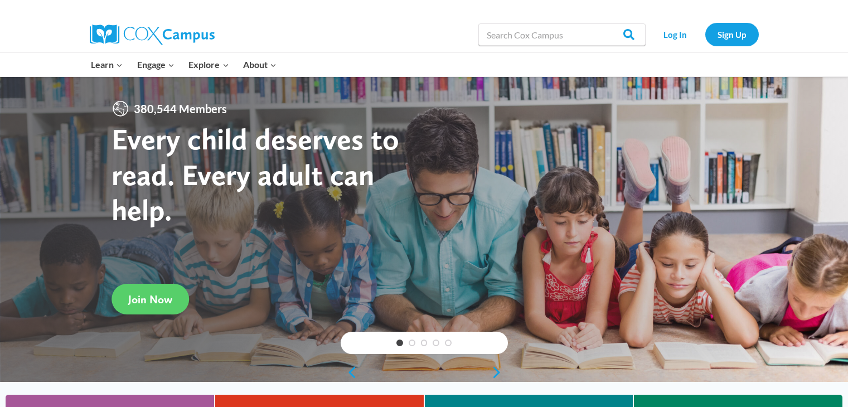 The image size is (848, 407). I want to click on div: content slider buttons, so click(424, 372).